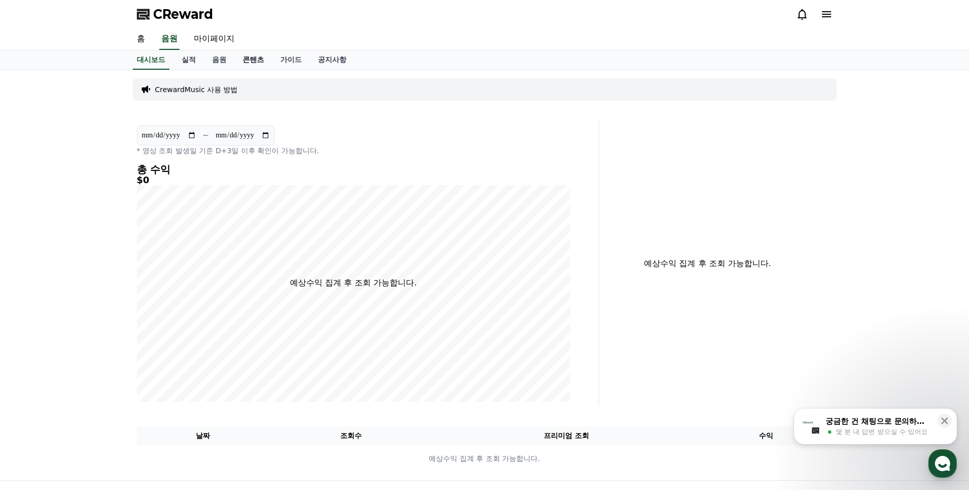 The image size is (969, 490). Describe the element at coordinates (351, 436) in the screenshot. I see `th: 조회수` at that location.